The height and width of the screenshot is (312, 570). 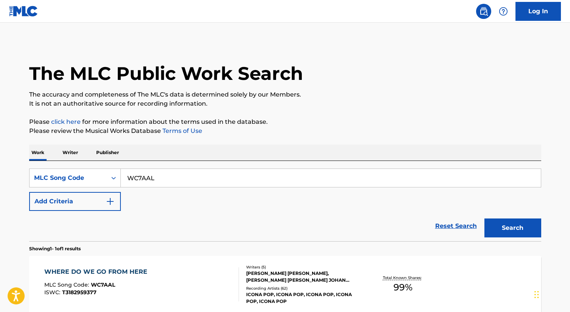 I want to click on a: Log In, so click(x=538, y=11).